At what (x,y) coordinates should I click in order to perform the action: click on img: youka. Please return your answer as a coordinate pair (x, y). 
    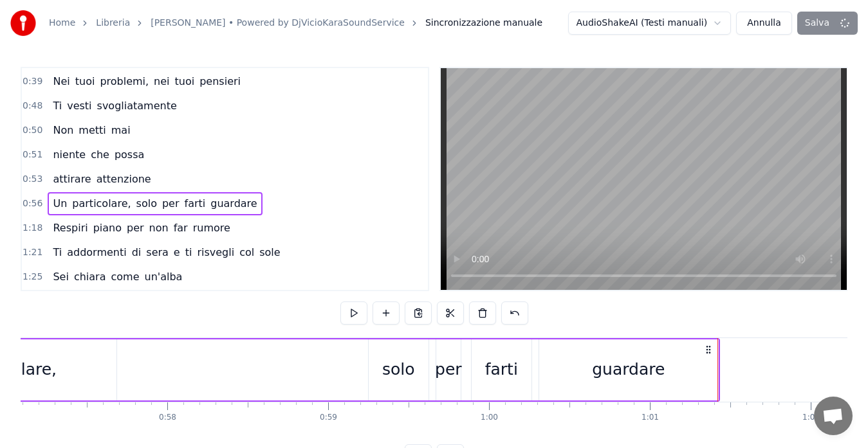
    Looking at the image, I should click on (23, 23).